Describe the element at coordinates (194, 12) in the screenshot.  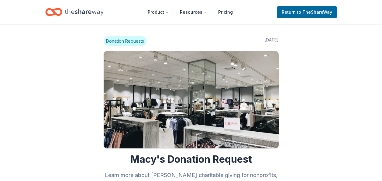
I see `button: Resources` at that location.